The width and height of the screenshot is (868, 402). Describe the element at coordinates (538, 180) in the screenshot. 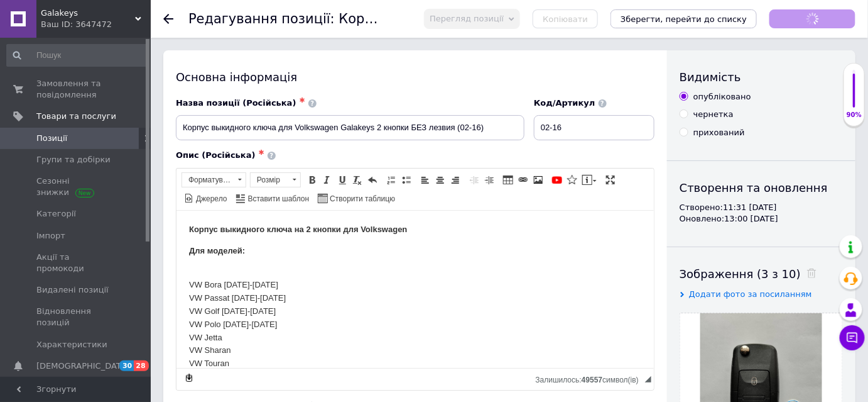

I see `a: Зображення` at that location.